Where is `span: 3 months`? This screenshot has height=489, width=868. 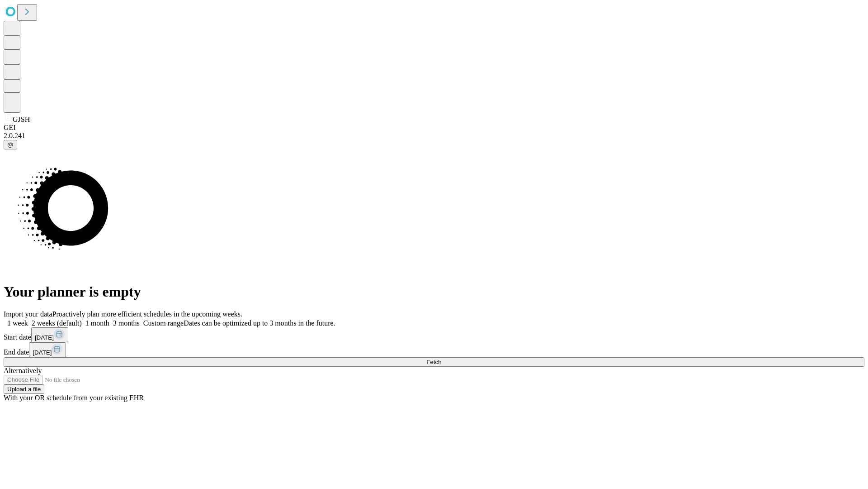 span: 3 months is located at coordinates (126, 323).